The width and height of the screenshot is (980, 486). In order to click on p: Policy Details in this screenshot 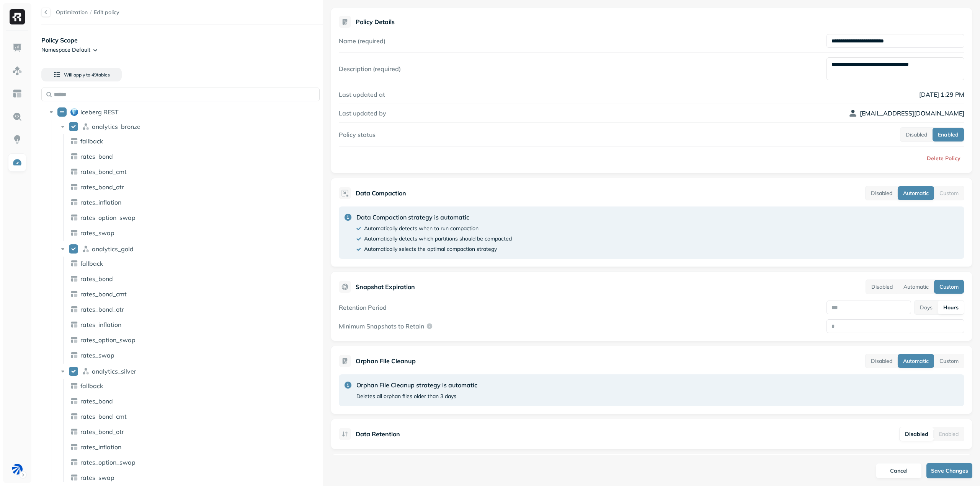, I will do `click(376, 22)`.